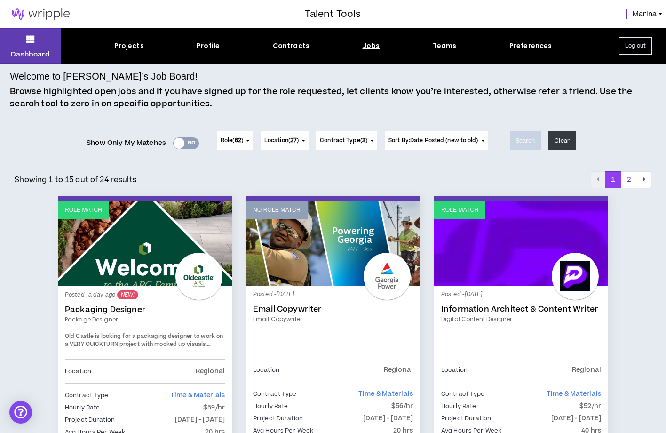 Image resolution: width=666 pixels, height=433 pixels. Describe the element at coordinates (333, 14) in the screenshot. I see `h3: Talent Tools` at that location.